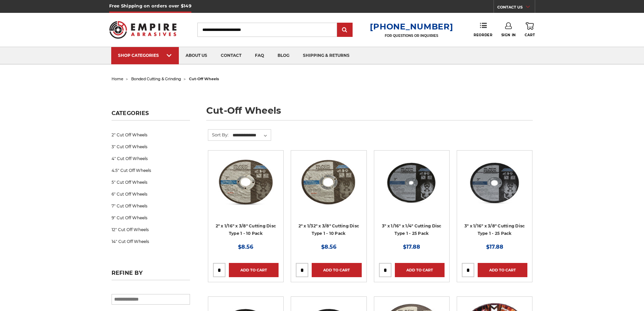  Describe the element at coordinates (327, 56) in the screenshot. I see `a: shipping & returns` at that location.